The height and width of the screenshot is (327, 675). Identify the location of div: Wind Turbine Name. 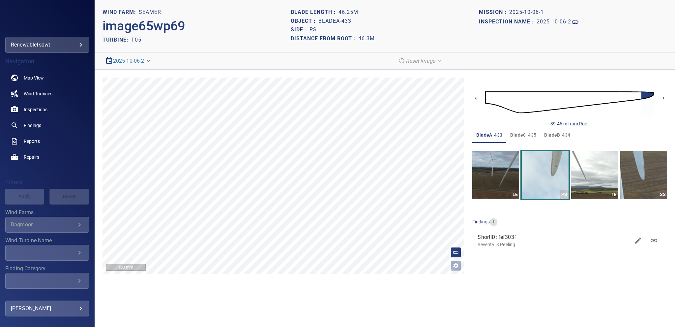
(47, 253).